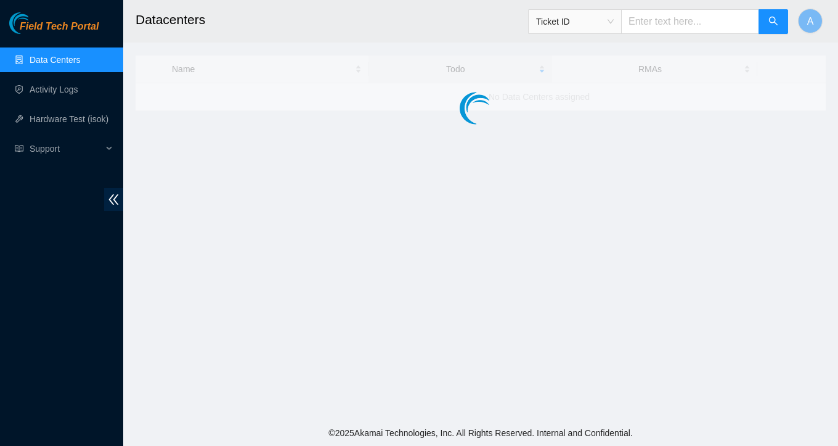  I want to click on span: double-left, so click(113, 199).